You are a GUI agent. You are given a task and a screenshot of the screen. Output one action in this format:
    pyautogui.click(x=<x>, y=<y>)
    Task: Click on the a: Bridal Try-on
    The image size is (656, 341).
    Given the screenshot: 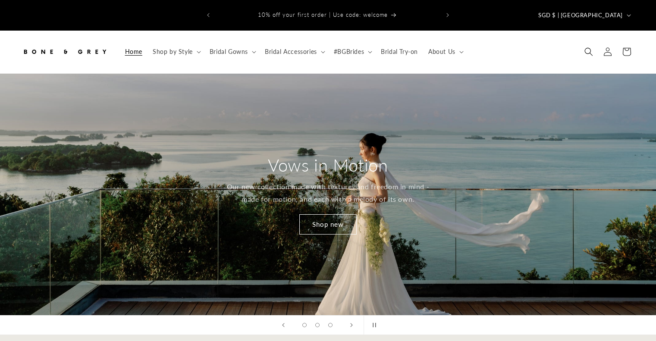 What is the action you would take?
    pyautogui.click(x=399, y=52)
    